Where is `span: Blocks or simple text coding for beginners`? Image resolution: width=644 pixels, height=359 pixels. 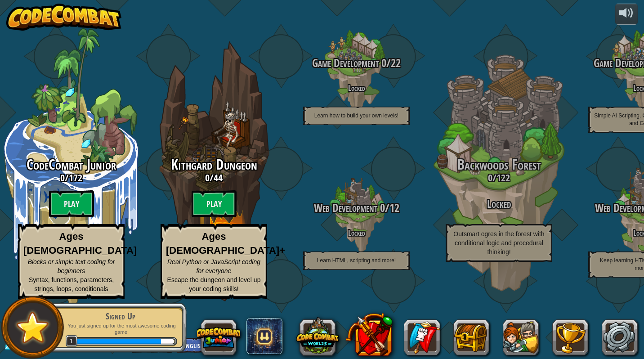
span: Blocks or simple text coding for beginners is located at coordinates (71, 266).